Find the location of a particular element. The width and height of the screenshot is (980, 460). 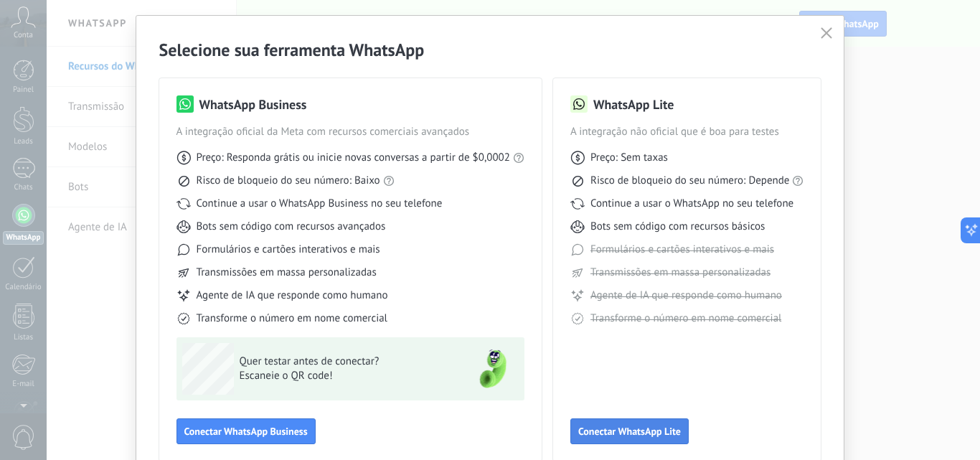

img: green-phone.png is located at coordinates (493, 369).